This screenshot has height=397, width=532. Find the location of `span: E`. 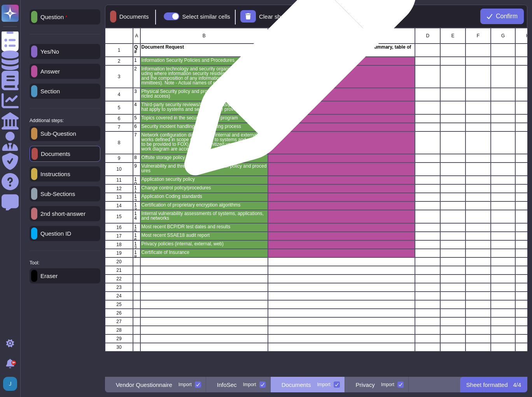

span: E is located at coordinates (453, 36).